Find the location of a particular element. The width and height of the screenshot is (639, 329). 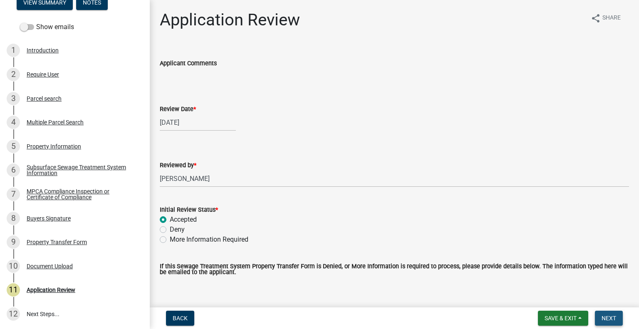

div: 1 is located at coordinates (13, 50).